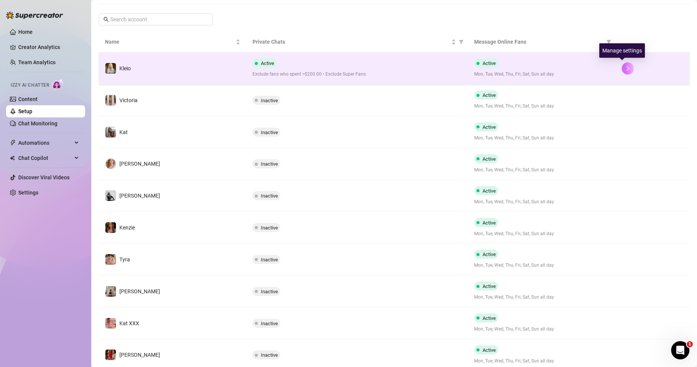 Image resolution: width=697 pixels, height=367 pixels. Describe the element at coordinates (111, 260) in the screenshot. I see `img: Tyra` at that location.